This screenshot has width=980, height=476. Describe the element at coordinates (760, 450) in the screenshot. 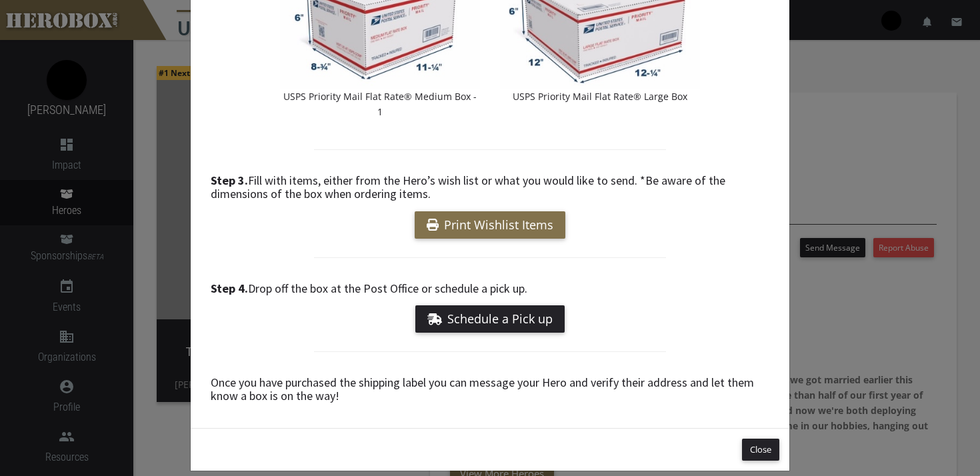

I see `button: Close` at that location.